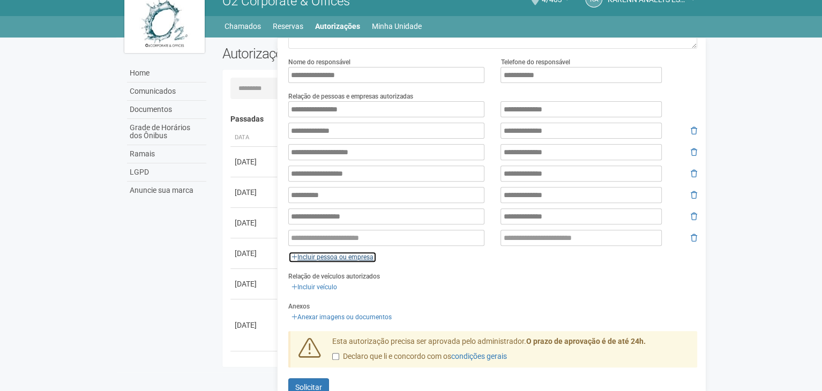 Image resolution: width=822 pixels, height=391 pixels. Describe the element at coordinates (167, 92) in the screenshot. I see `a: Comunicados` at that location.